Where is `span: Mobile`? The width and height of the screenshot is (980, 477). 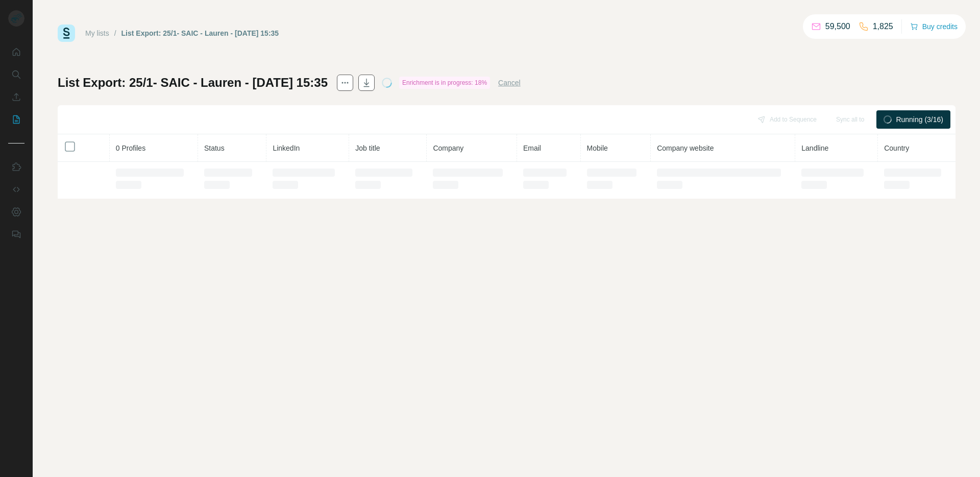
span: Mobile is located at coordinates (597, 148).